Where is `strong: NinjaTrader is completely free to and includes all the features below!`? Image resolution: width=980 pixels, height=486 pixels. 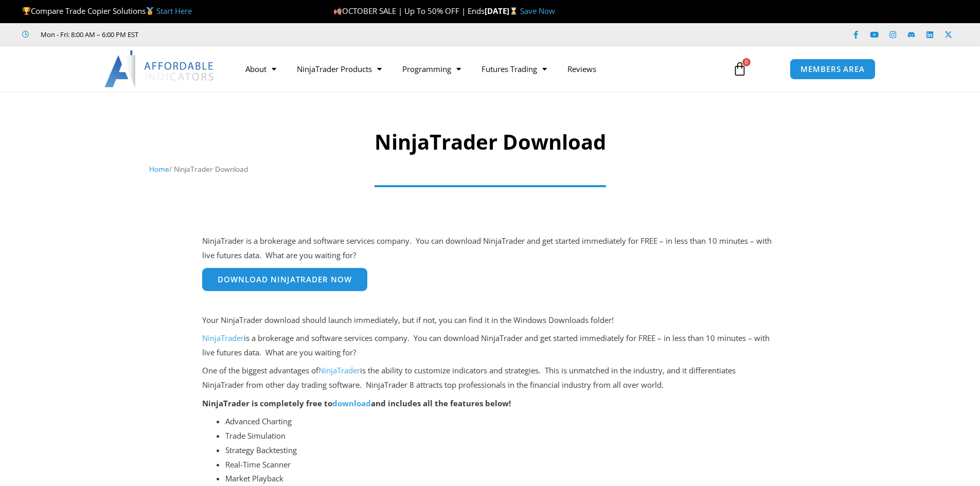 strong: NinjaTrader is completely free to and includes all the features below! is located at coordinates (356, 403).